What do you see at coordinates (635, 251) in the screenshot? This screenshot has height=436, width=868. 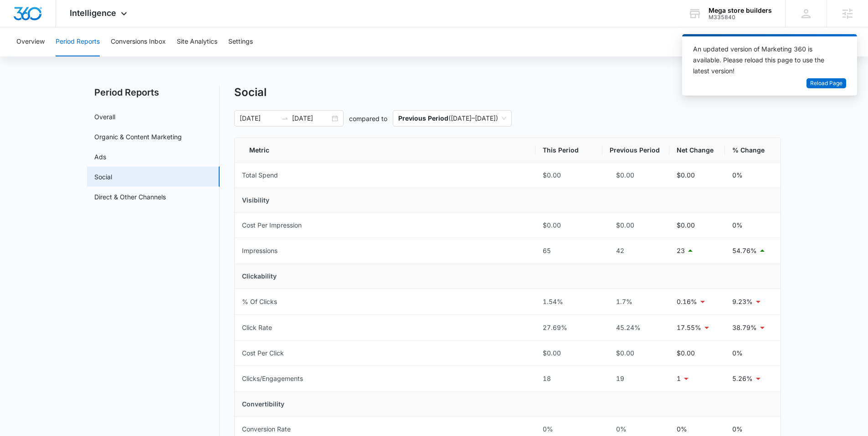 I see `div: 42` at bounding box center [635, 251].